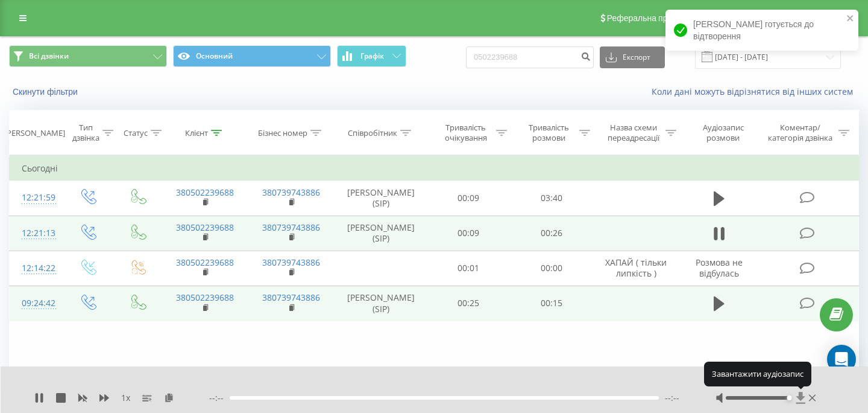 This screenshot has height=413, width=868. I want to click on div: Завантажити аудіозапис, so click(758, 373).